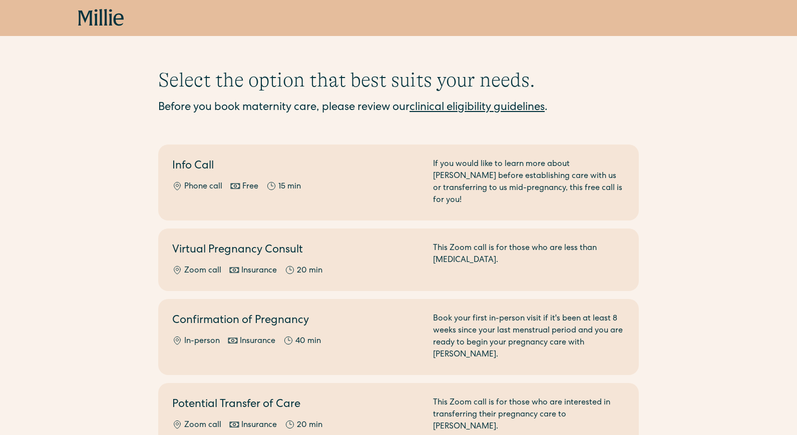  What do you see at coordinates (250, 187) in the screenshot?
I see `div: Free` at bounding box center [250, 187].